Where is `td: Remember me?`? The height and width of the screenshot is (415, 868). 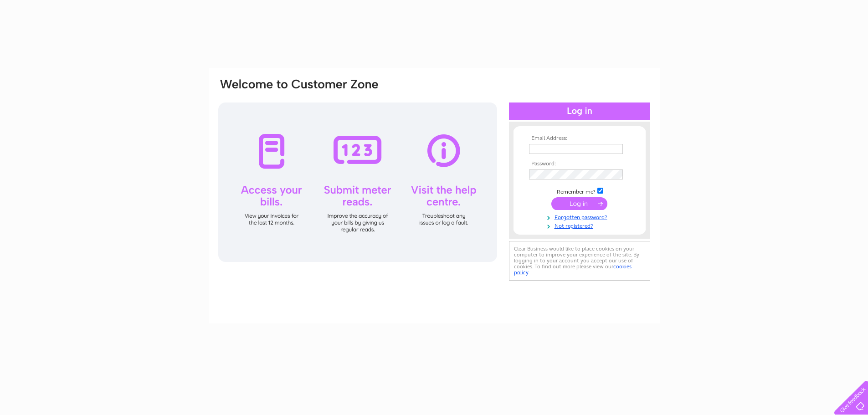 td: Remember me? is located at coordinates (579, 191).